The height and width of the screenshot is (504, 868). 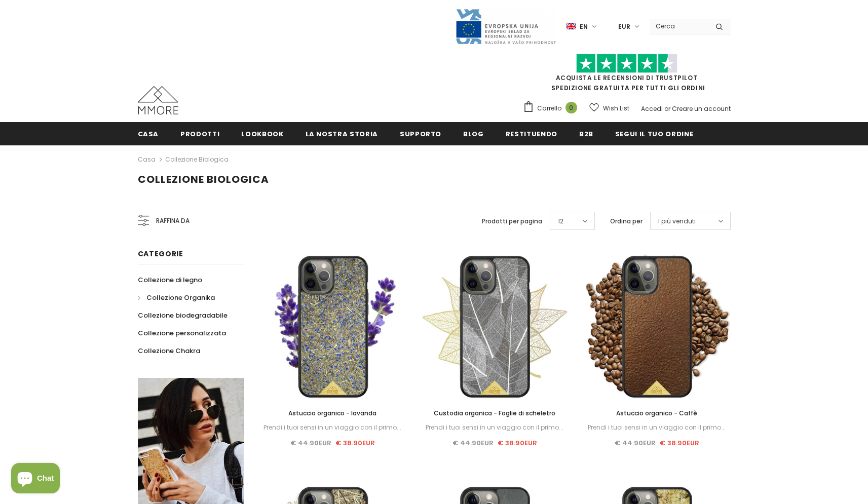 What do you see at coordinates (608, 108) in the screenshot?
I see `a: Wish List` at bounding box center [608, 108].